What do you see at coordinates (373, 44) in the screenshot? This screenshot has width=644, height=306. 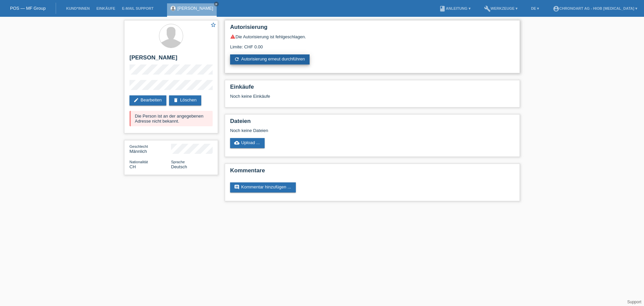 I see `div: Limite: CHF 0.00` at bounding box center [373, 44].